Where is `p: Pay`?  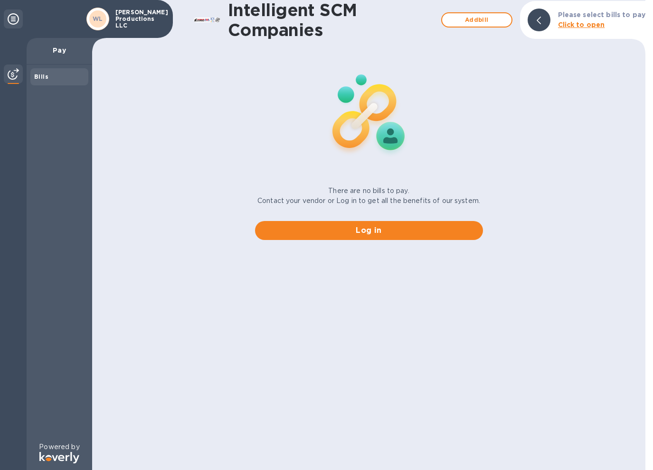
p: Pay is located at coordinates (59, 50).